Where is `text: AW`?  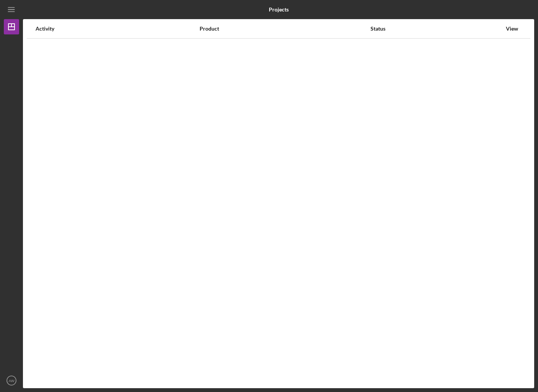 text: AW is located at coordinates (11, 381).